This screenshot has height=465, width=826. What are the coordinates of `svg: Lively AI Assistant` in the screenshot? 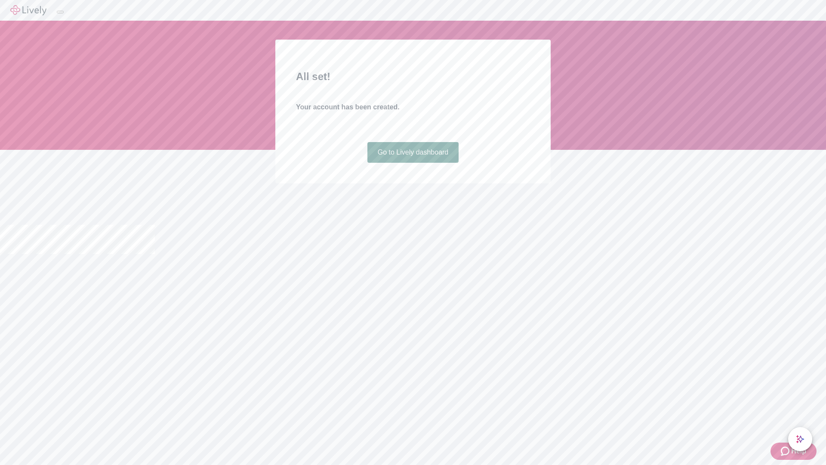 It's located at (800, 439).